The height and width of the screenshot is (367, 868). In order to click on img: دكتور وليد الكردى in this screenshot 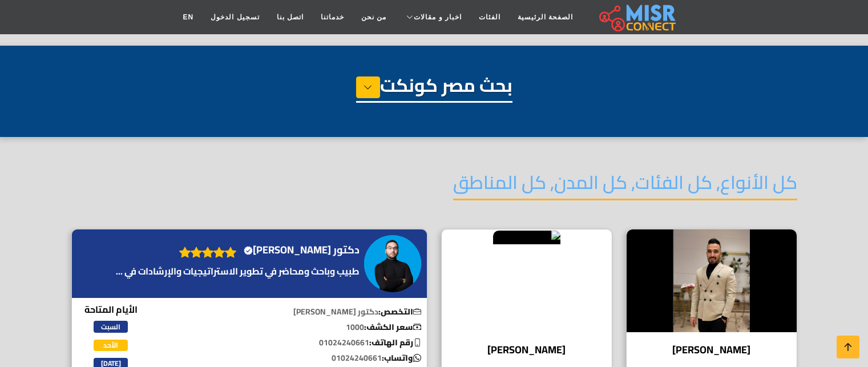, I will do `click(393, 264)`.